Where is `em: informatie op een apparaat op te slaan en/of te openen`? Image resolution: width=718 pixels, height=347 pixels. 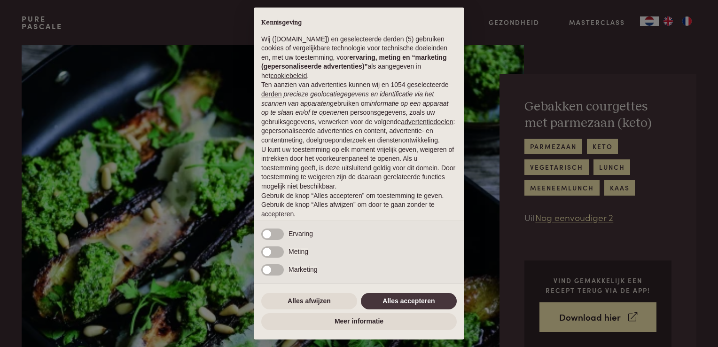 em: informatie op een apparaat op te slaan en/of te openen is located at coordinates (355, 108).